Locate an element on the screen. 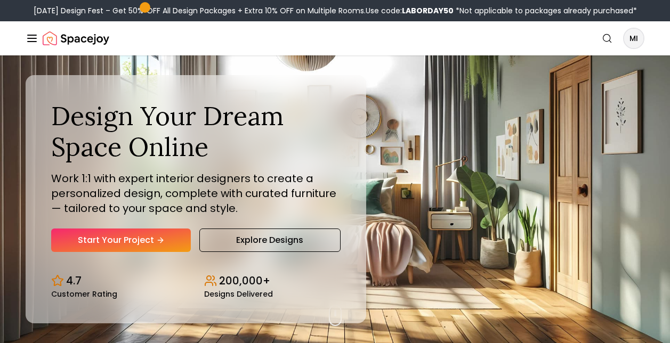 This screenshot has height=343, width=670. p: 200,000+ is located at coordinates (245, 281).